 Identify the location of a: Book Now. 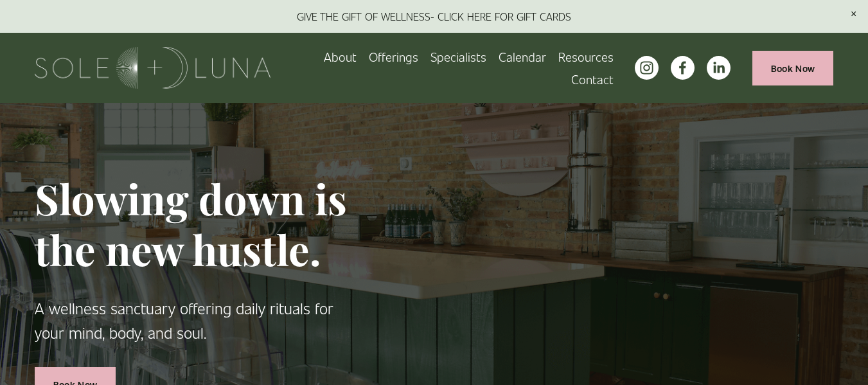
(793, 68).